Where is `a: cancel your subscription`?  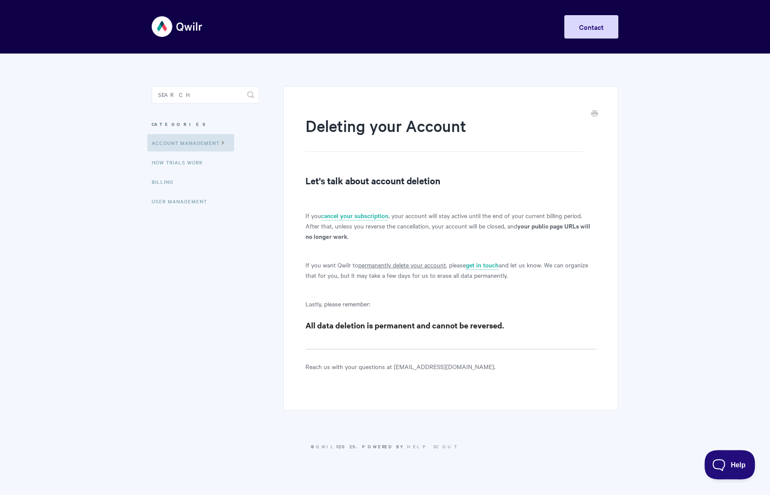 a: cancel your subscription is located at coordinates (355, 216).